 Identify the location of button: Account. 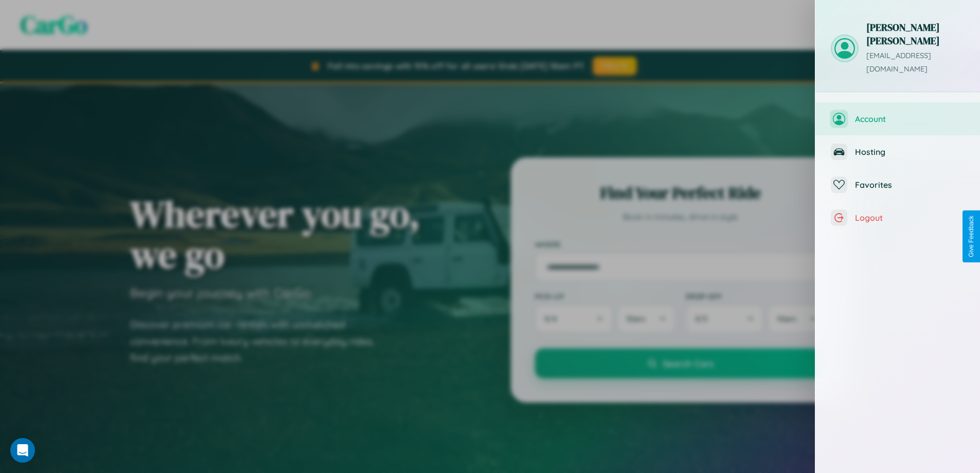
(898, 119).